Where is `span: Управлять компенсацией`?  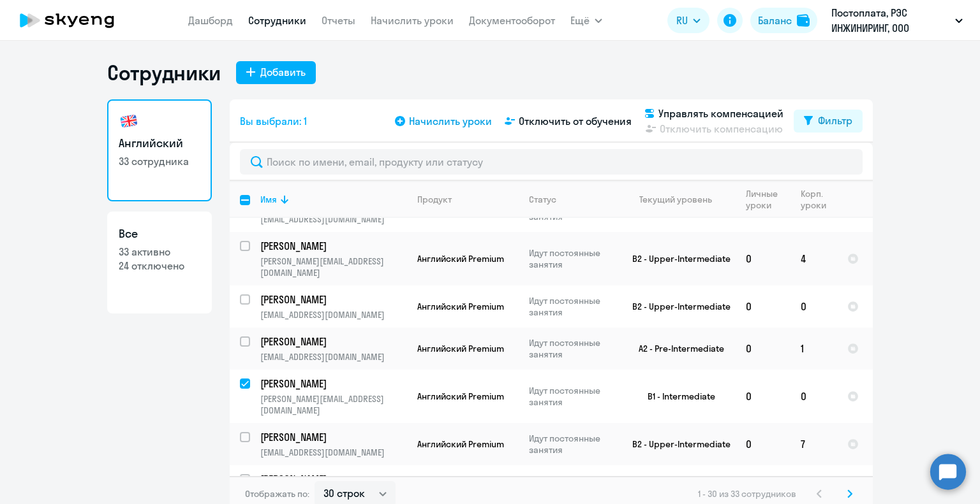 span: Управлять компенсацией is located at coordinates (721, 113).